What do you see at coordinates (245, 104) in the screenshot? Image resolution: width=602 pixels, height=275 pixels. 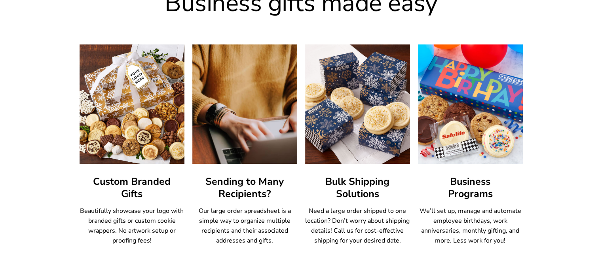 I see `img: Sending to Many Recipients?` at bounding box center [245, 104].